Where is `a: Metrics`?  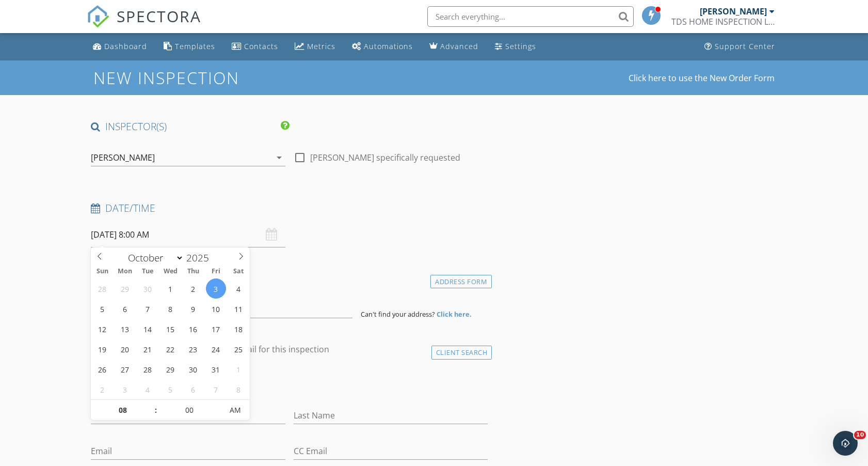 a: Metrics is located at coordinates (315, 47).